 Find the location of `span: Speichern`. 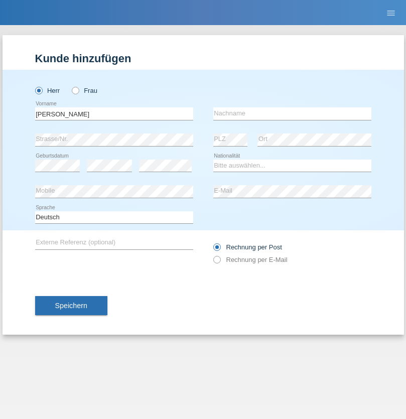

span: Speichern is located at coordinates (71, 305).